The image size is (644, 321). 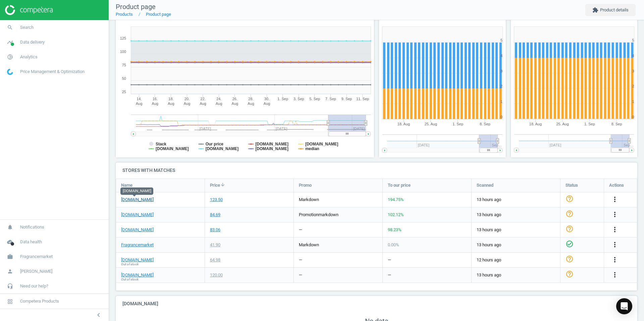 I want to click on span: 12 hours ago, so click(x=516, y=260).